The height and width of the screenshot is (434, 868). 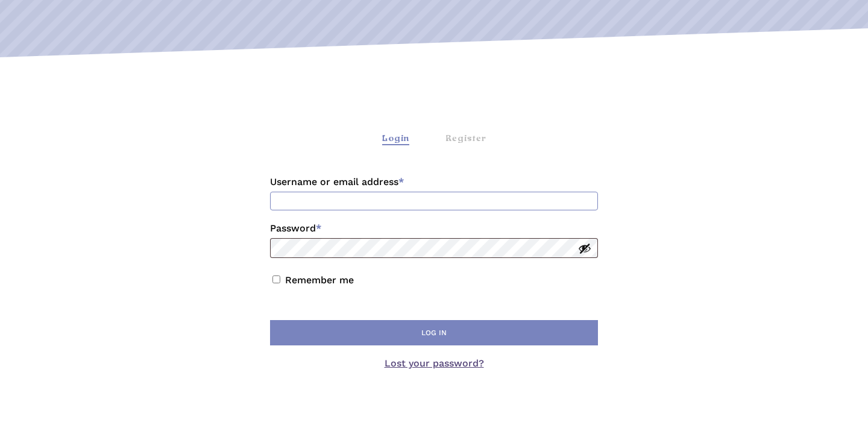 What do you see at coordinates (319, 280) in the screenshot?
I see `label: Remember me` at bounding box center [319, 280].